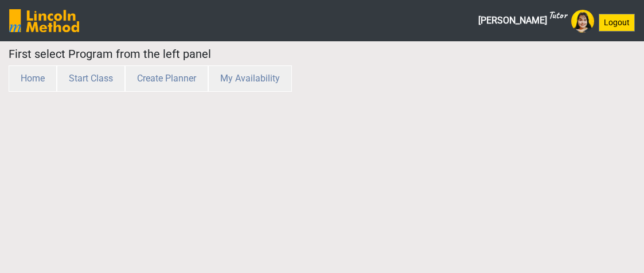 Image resolution: width=644 pixels, height=273 pixels. Describe the element at coordinates (91, 79) in the screenshot. I see `button: Start Class` at that location.